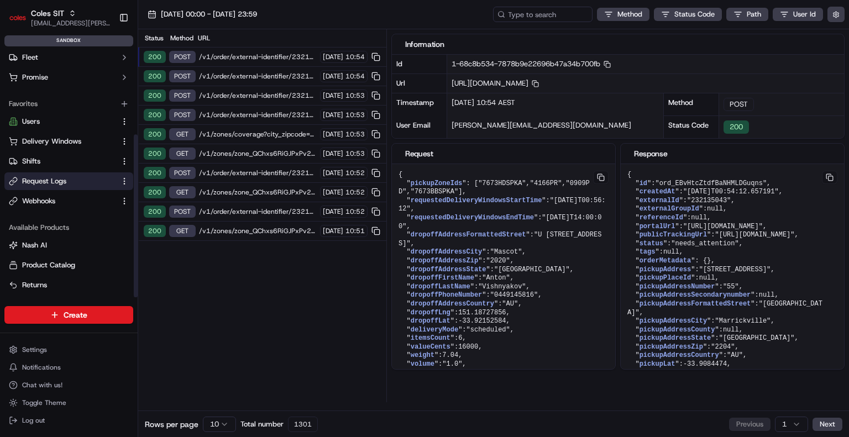 The height and width of the screenshot is (437, 849). I want to click on span: "needs_attention", so click(705, 244).